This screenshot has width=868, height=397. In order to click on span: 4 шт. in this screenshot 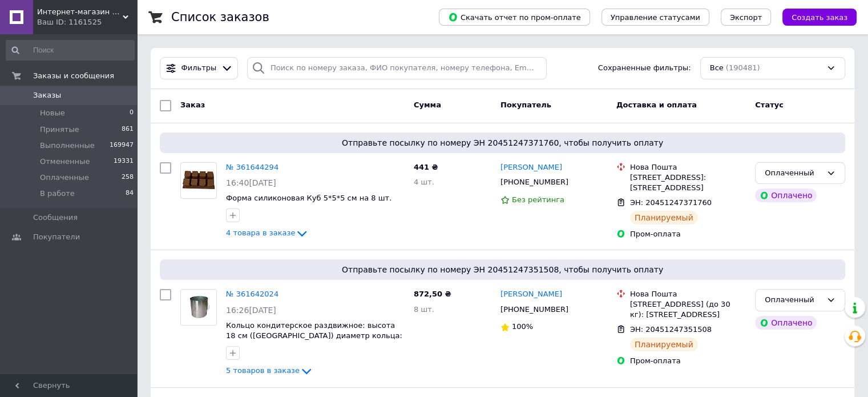, I will do `click(424, 181)`.